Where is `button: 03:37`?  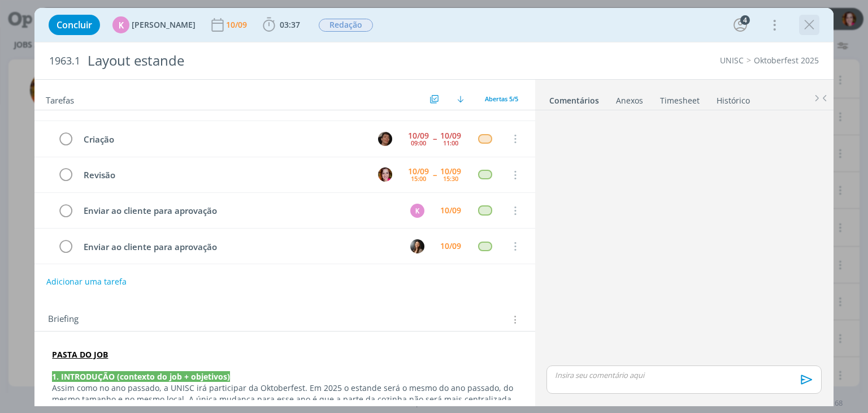
button: 03:37 is located at coordinates (281, 25).